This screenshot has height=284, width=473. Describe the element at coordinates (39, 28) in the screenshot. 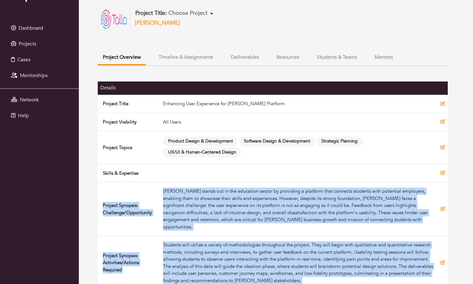

I see `a: Dashboard` at that location.